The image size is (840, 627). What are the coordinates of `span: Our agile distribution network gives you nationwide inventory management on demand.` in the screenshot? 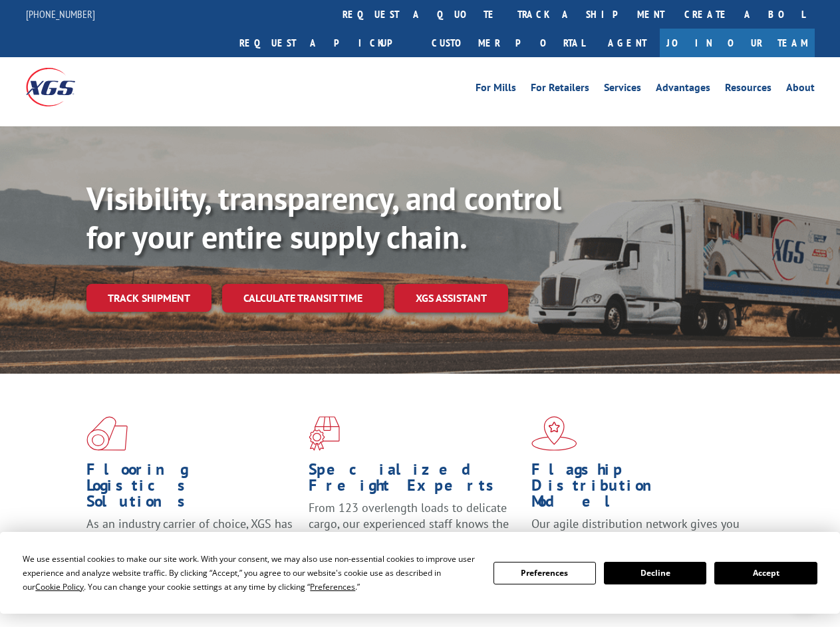 It's located at (636, 539).